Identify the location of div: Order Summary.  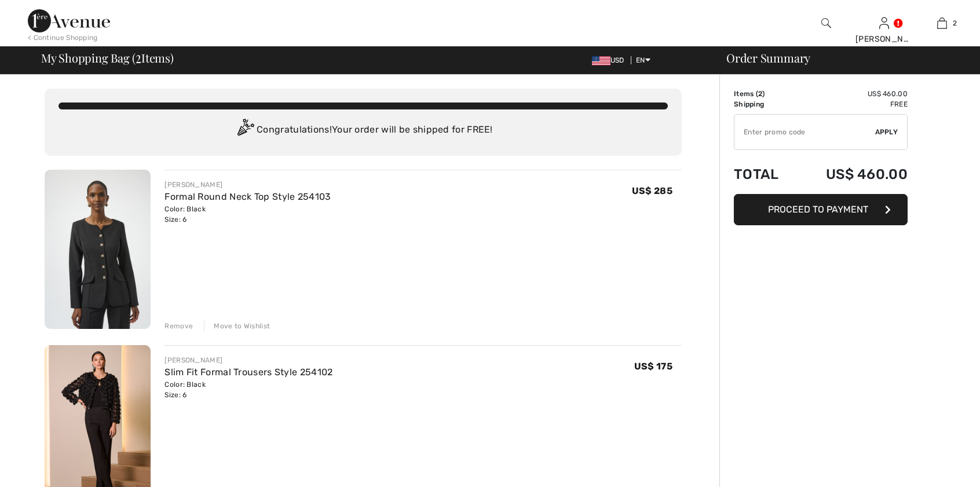
(843, 58).